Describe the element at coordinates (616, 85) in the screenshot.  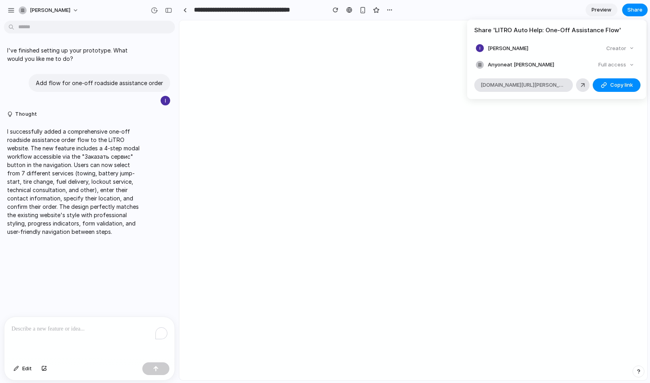
I see `button: Copy link` at that location.